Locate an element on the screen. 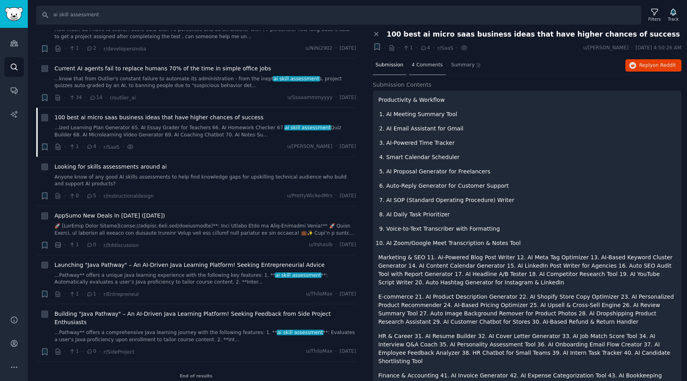 This screenshot has height=381, width=687. span: Launching "Java Pathway" – An AI-Driven Java Learning Platform! Seeking Entrepreneurial Advice is located at coordinates (190, 265).